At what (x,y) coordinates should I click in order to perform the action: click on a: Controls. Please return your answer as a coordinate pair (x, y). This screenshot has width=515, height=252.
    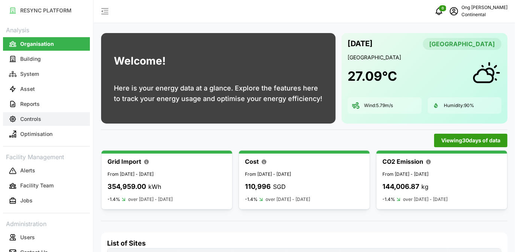
    Looking at the image, I should click on (46, 119).